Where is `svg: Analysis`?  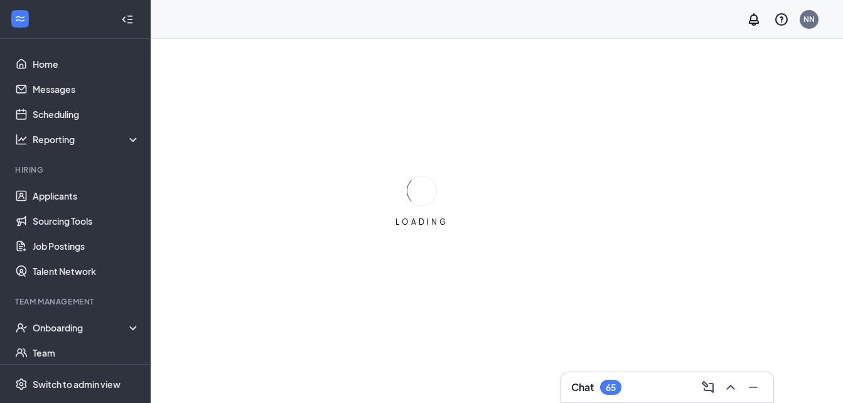 svg: Analysis is located at coordinates (21, 139).